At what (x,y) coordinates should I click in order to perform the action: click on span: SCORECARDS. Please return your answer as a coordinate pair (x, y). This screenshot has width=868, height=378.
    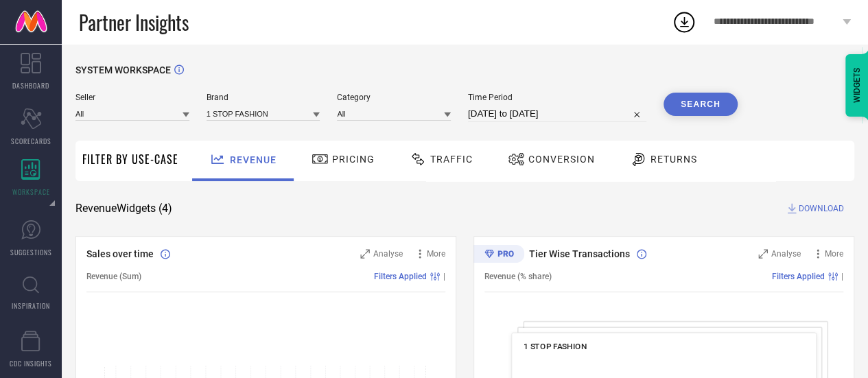
    Looking at the image, I should click on (31, 140).